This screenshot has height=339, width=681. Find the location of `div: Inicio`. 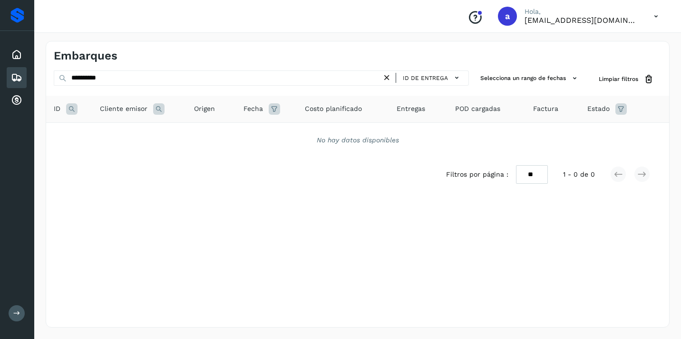

div: Inicio is located at coordinates (17, 55).